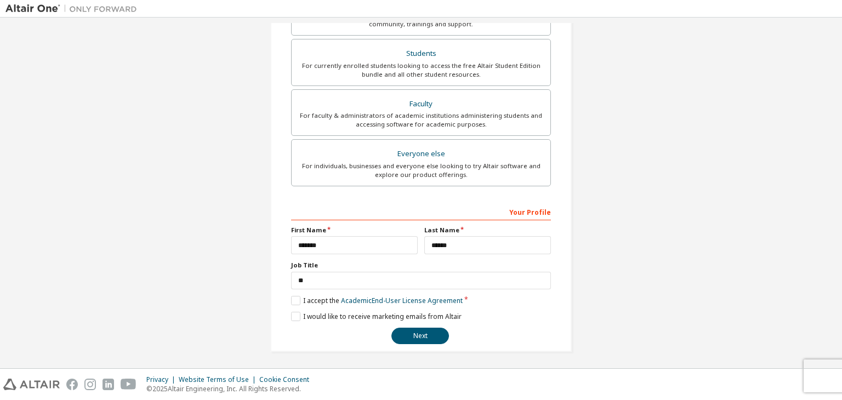  What do you see at coordinates (421, 170) in the screenshot?
I see `div: For individuals, businesses and everyone else looking to try Altair software and explore our prod...` at bounding box center [421, 170].